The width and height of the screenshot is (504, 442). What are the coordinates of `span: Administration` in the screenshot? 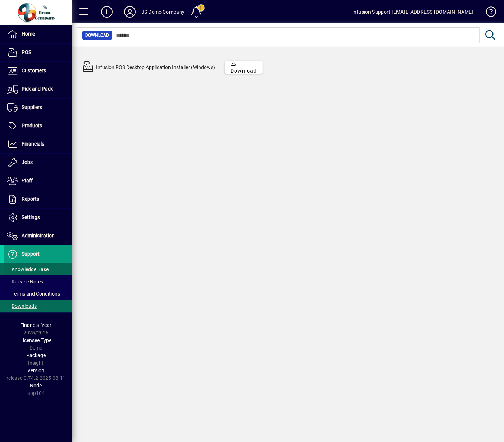 It's located at (38, 236).